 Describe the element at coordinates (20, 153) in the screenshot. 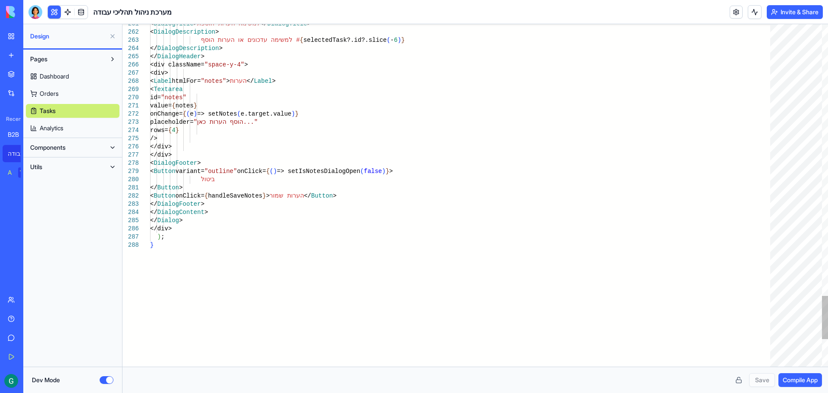

I see `div: מערכת ניהול תהליכי עבודה` at that location.